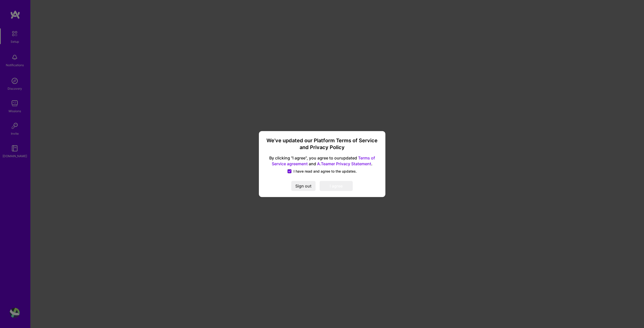 The image size is (644, 328). I want to click on span: I have read and agree to the updates., so click(325, 171).